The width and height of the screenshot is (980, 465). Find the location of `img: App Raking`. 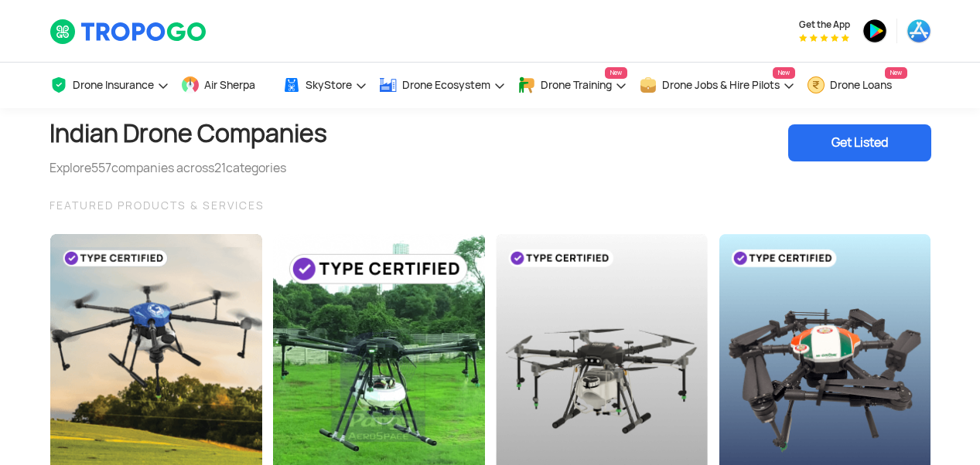

img: App Raking is located at coordinates (824, 38).